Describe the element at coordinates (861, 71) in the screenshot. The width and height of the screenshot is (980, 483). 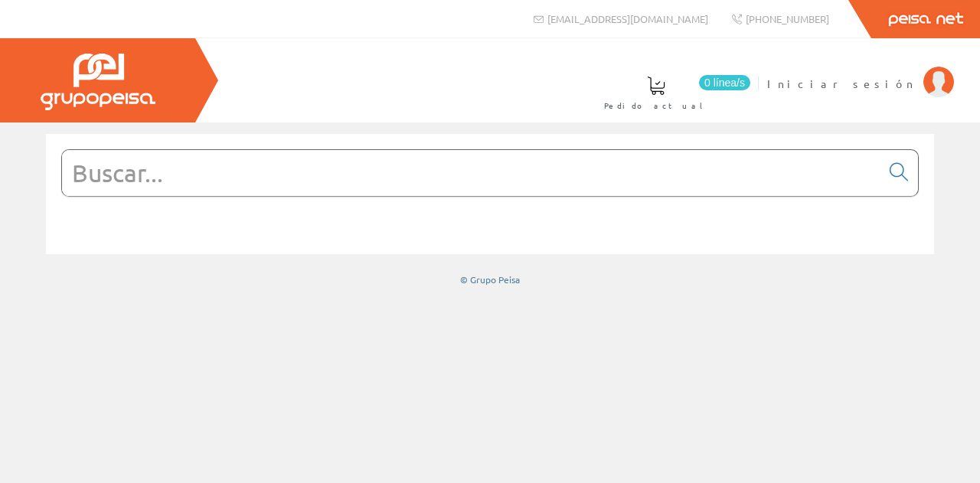
I see `a: Iniciar sesión` at that location.